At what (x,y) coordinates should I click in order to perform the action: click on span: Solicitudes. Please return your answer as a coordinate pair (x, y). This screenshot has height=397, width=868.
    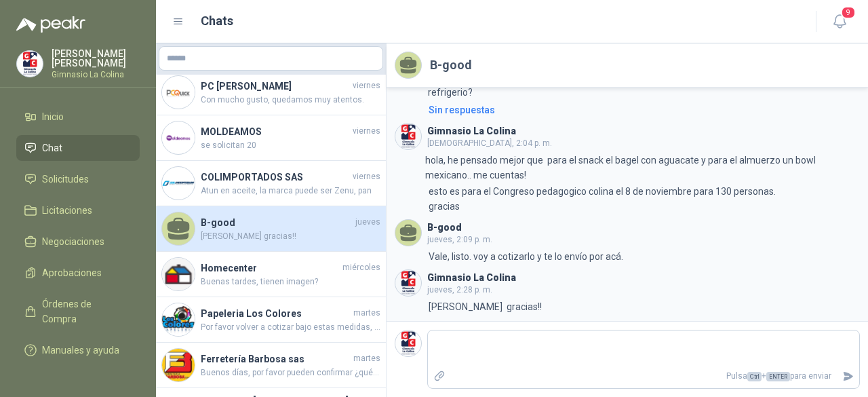
    Looking at the image, I should click on (65, 179).